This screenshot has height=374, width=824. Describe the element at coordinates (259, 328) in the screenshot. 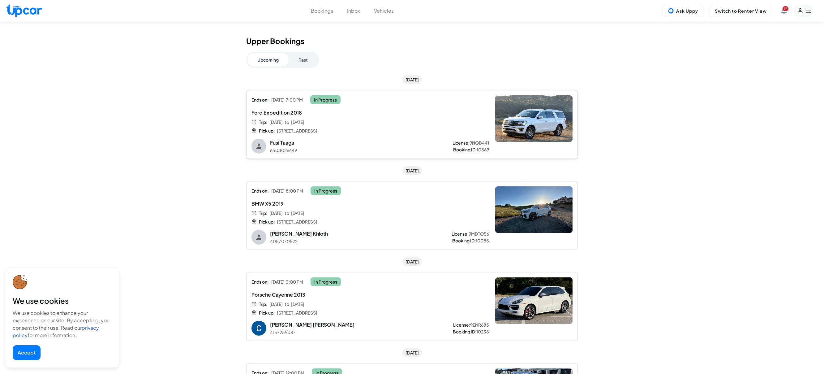

I see `img: Carolyn Keane` at that location.